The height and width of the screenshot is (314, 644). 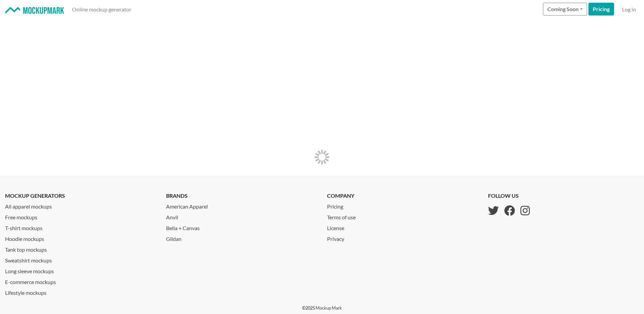 What do you see at coordinates (81, 227) in the screenshot?
I see `a: T-shirt mockups` at bounding box center [81, 227].